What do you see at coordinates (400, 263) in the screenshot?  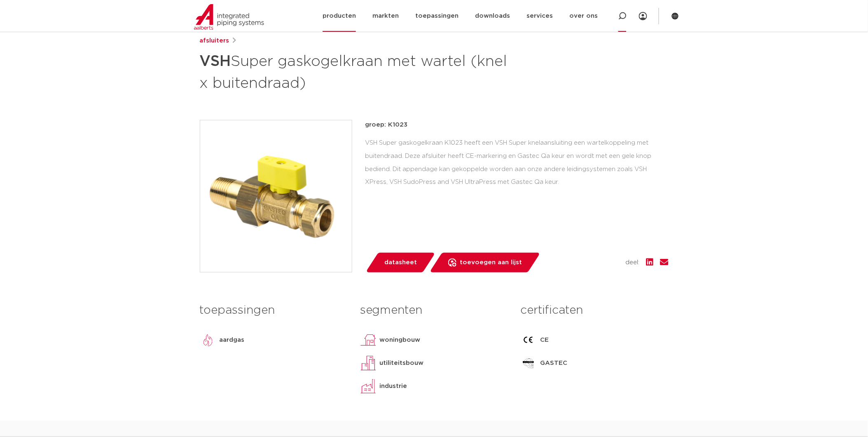 I see `a: datasheet` at bounding box center [400, 263].